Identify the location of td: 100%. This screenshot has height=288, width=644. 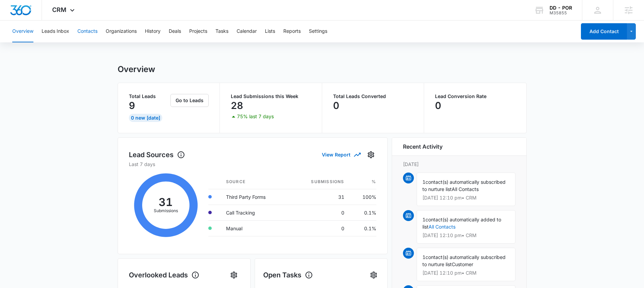
(363, 197).